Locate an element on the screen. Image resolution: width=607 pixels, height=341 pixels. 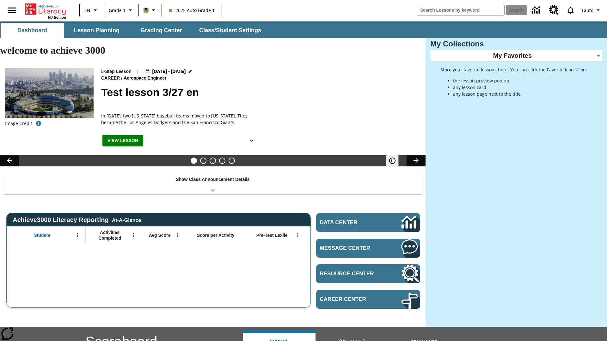
p: Show Class Announcement Details is located at coordinates (213, 179).